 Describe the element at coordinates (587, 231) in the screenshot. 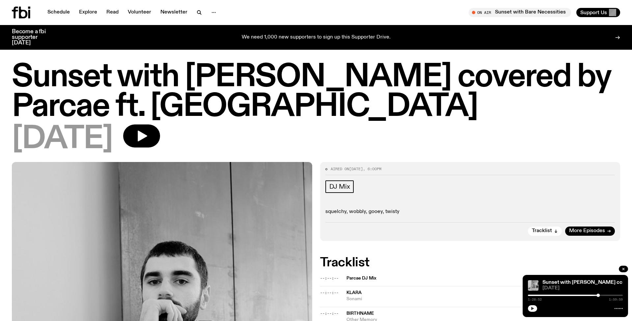

I see `span: More Episodes` at that location.